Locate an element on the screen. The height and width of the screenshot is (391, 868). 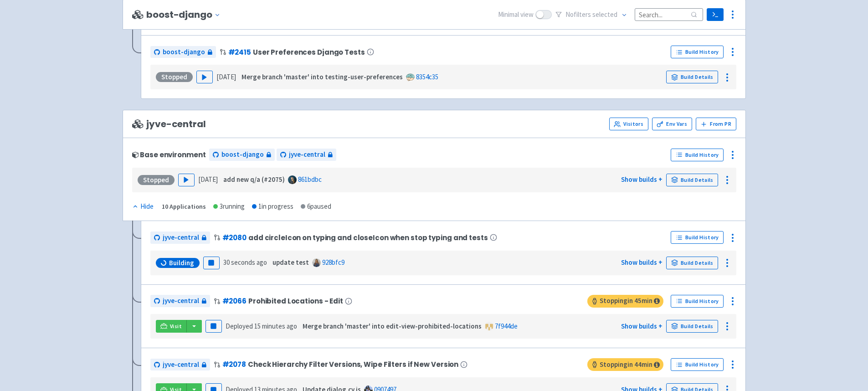
div: 6 paused is located at coordinates (316, 207).